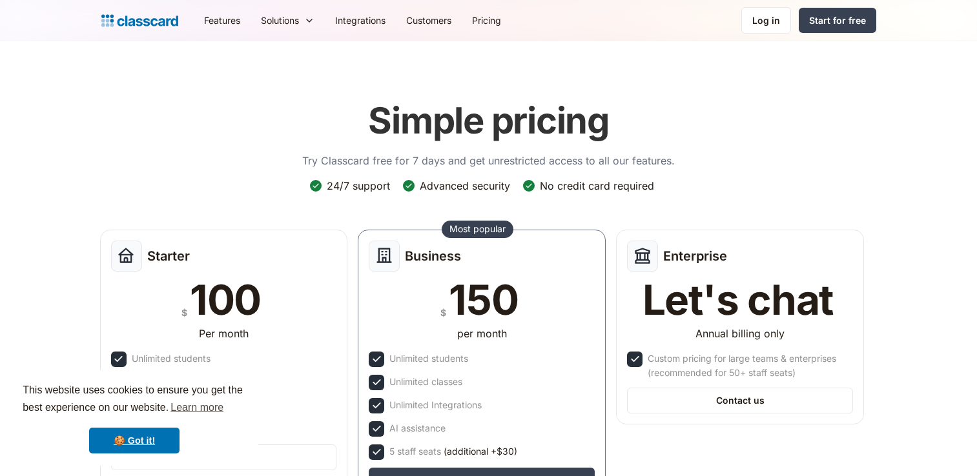  I want to click on a: dismiss cookie message, so click(134, 441).